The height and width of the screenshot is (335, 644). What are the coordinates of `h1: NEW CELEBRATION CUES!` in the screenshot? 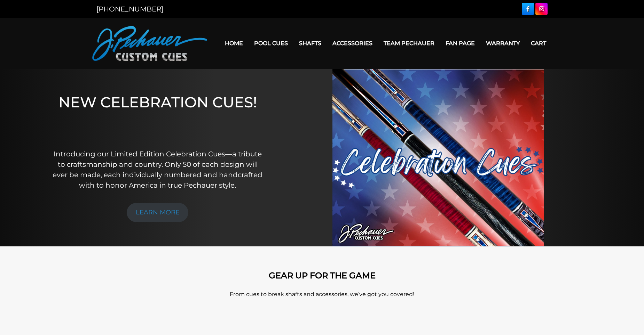 It's located at (158, 116).